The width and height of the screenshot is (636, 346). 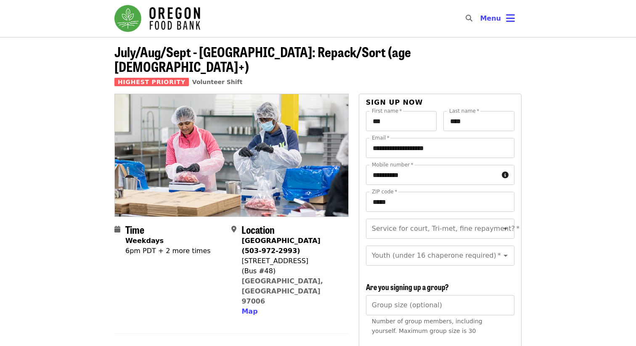 What do you see at coordinates (217, 82) in the screenshot?
I see `a: Volunteer Shift` at bounding box center [217, 82].